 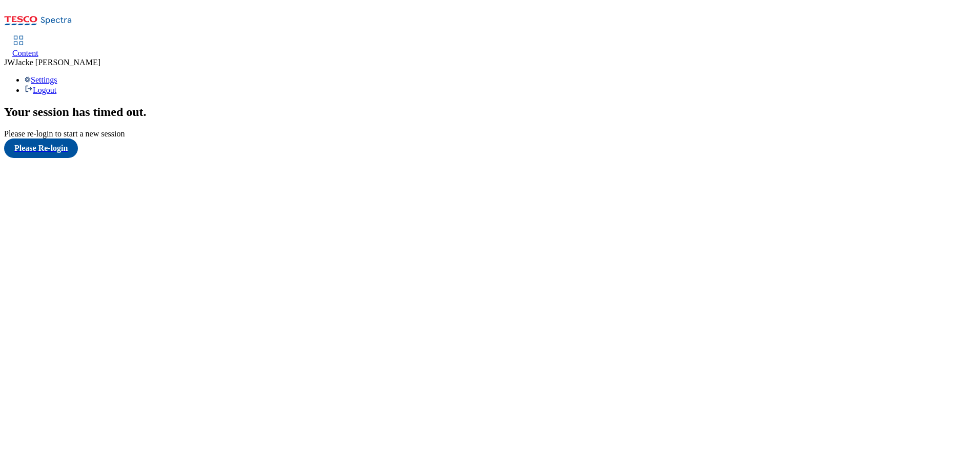 I want to click on h2: Your session has timed out, so click(x=490, y=112).